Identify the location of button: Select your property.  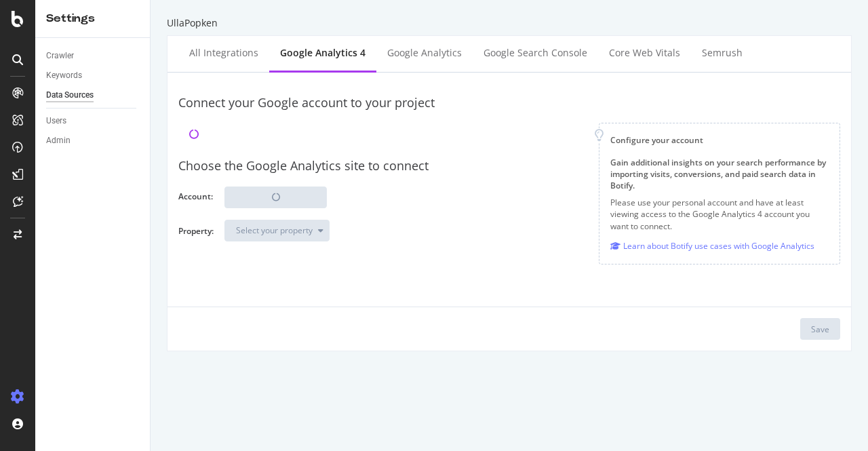
(276, 230).